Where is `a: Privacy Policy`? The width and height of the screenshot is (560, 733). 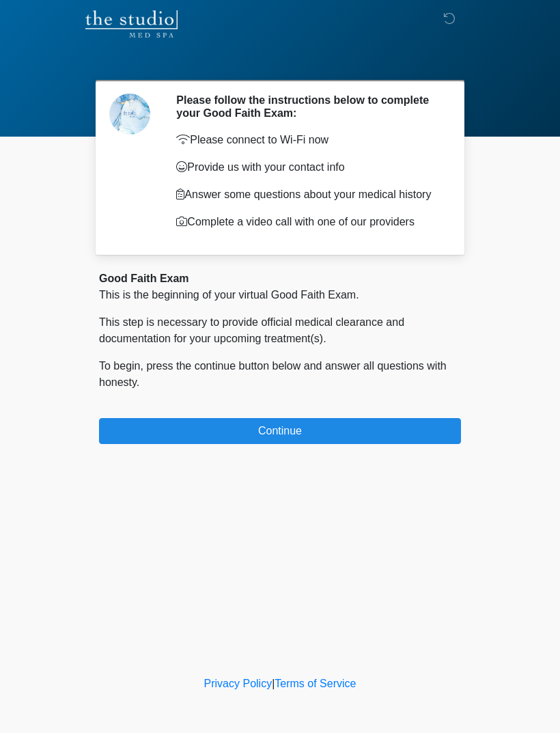
a: Privacy Policy is located at coordinates (239, 683).